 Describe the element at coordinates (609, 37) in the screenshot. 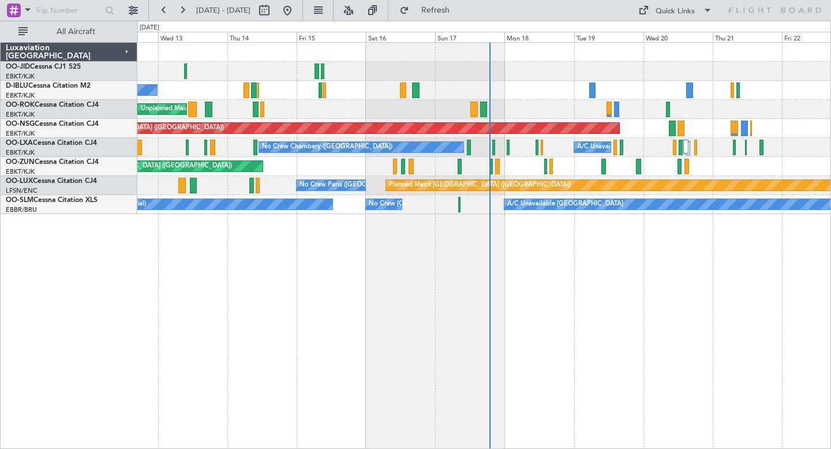

I see `div: Tue 19` at that location.